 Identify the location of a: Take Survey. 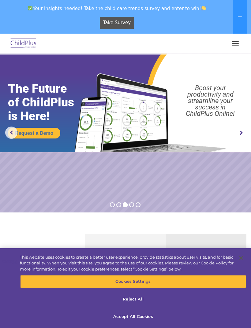
(117, 23).